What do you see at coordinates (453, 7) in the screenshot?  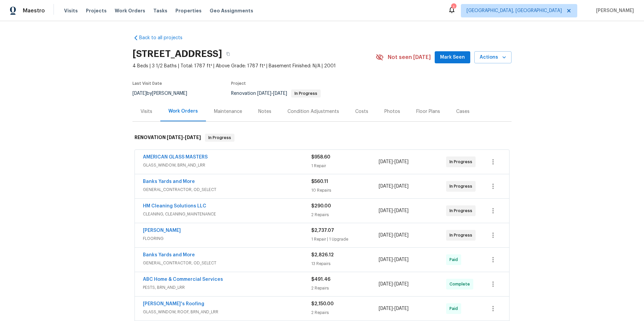 I see `div: 1` at bounding box center [453, 7].